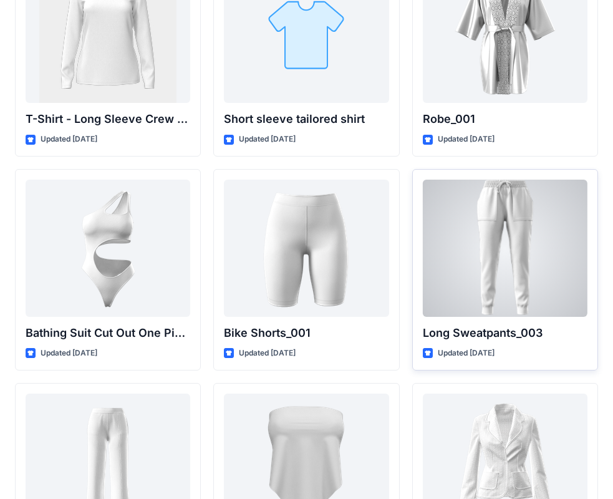 This screenshot has height=499, width=613. What do you see at coordinates (505, 248) in the screenshot?
I see `a: Long Sweatpants_003` at bounding box center [505, 248].